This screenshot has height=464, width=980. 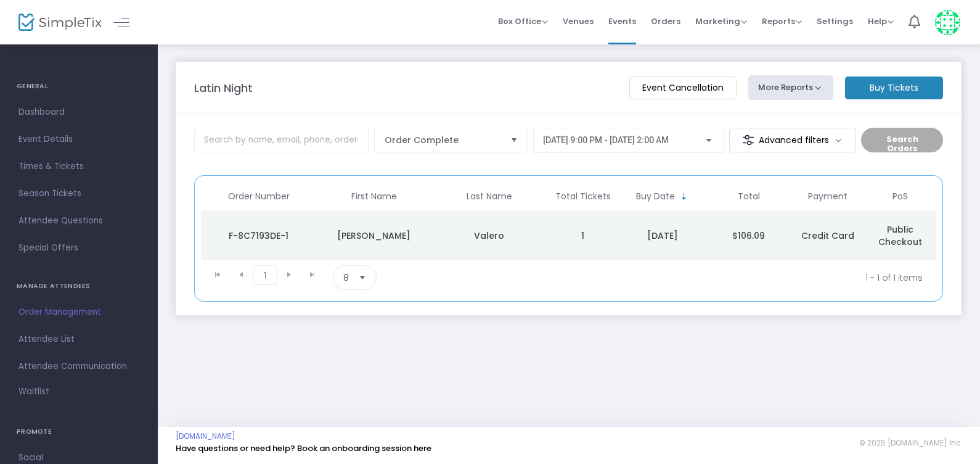 I want to click on span: Public Checkout, so click(x=901, y=236).